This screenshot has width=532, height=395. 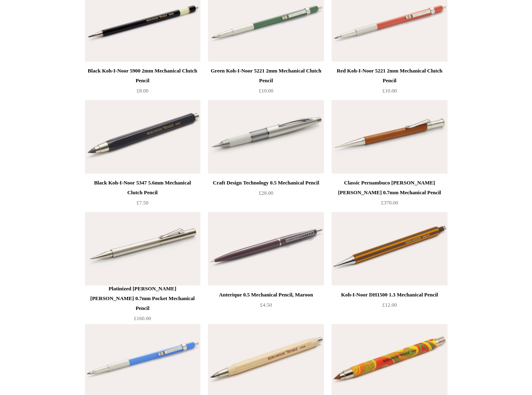 I want to click on span: £28.00, so click(x=266, y=192).